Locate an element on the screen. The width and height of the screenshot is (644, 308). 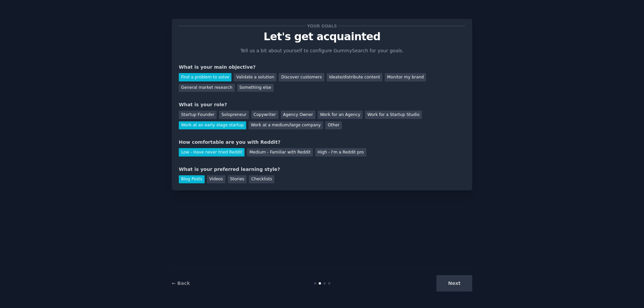
div: General market research is located at coordinates (207, 88).